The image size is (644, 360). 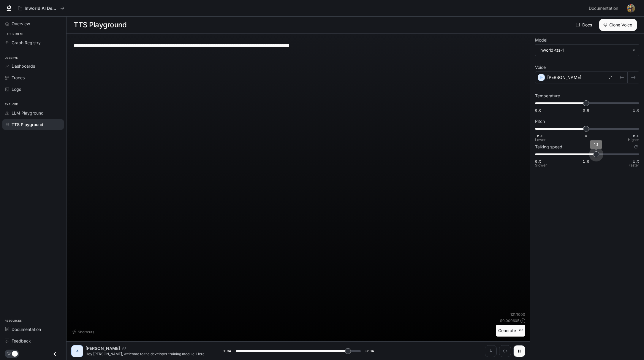 What do you see at coordinates (21, 341) in the screenshot?
I see `span: Feedback` at bounding box center [21, 341].